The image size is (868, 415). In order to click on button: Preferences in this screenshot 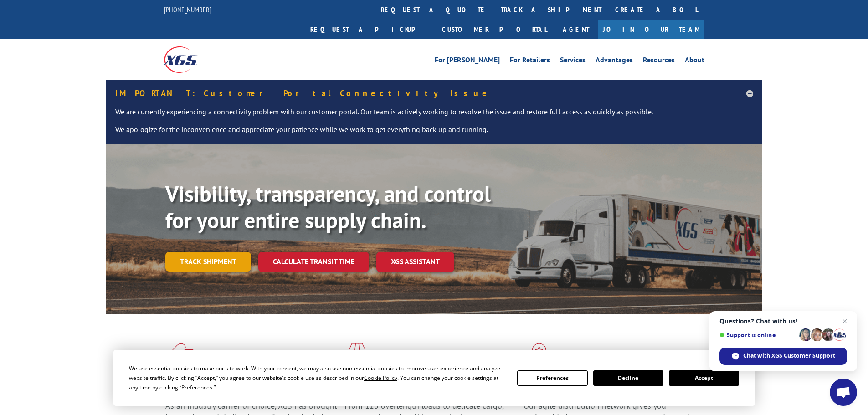, I will do `click(552, 378)`.